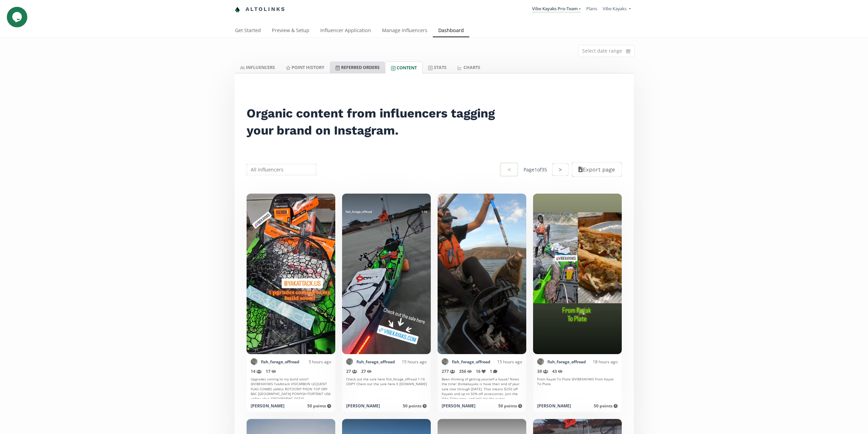  Describe the element at coordinates (448, 371) in the screenshot. I see `span: 277` at that location.